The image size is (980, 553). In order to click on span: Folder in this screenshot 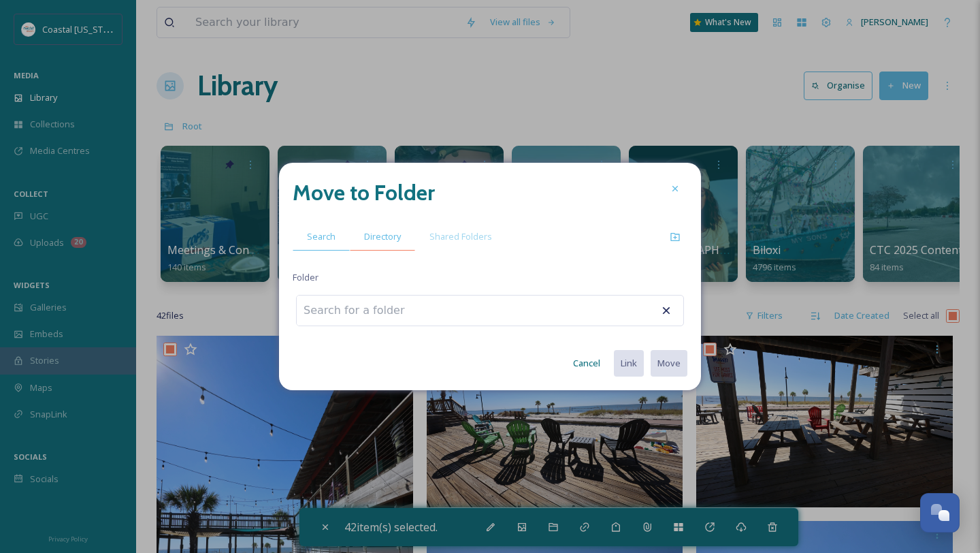, I will do `click(306, 277)`.